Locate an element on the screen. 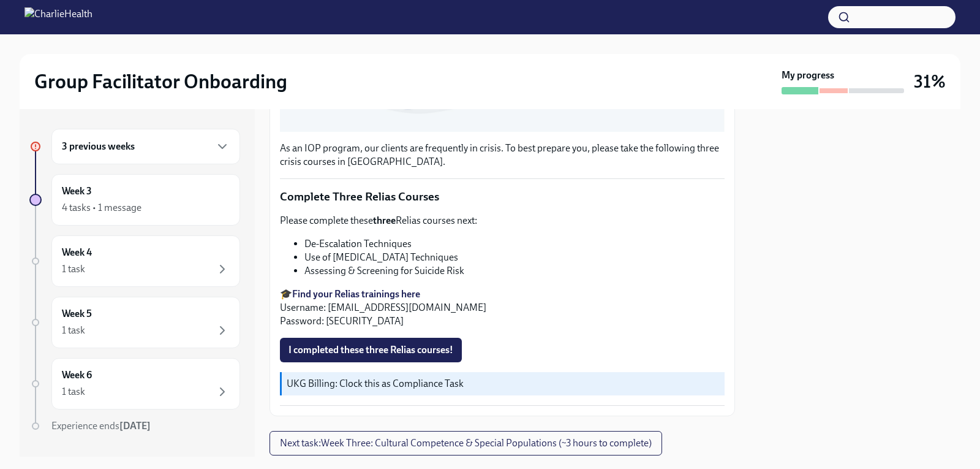 The height and width of the screenshot is (469, 980). a: Week 34 tasks • 1 message is located at coordinates (135, 200).